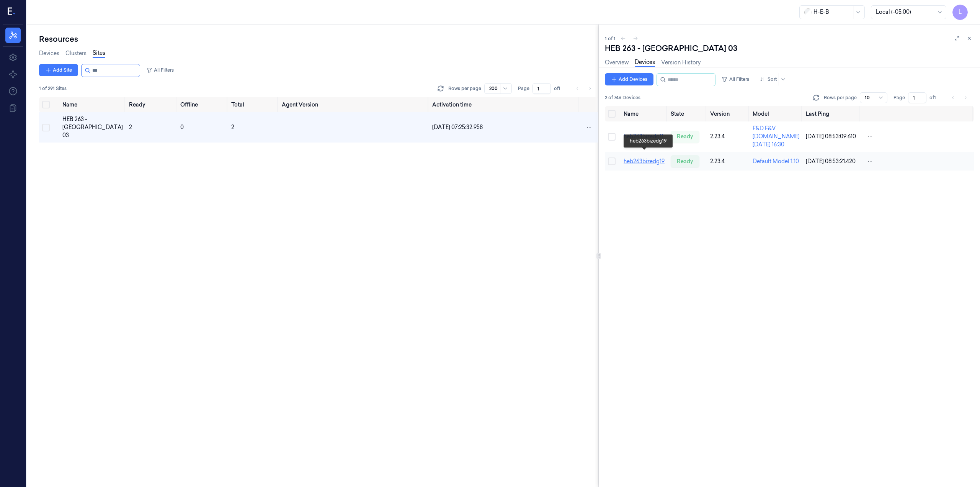  What do you see at coordinates (622, 97) in the screenshot?
I see `span: 2 of 746 Devices` at bounding box center [622, 97].